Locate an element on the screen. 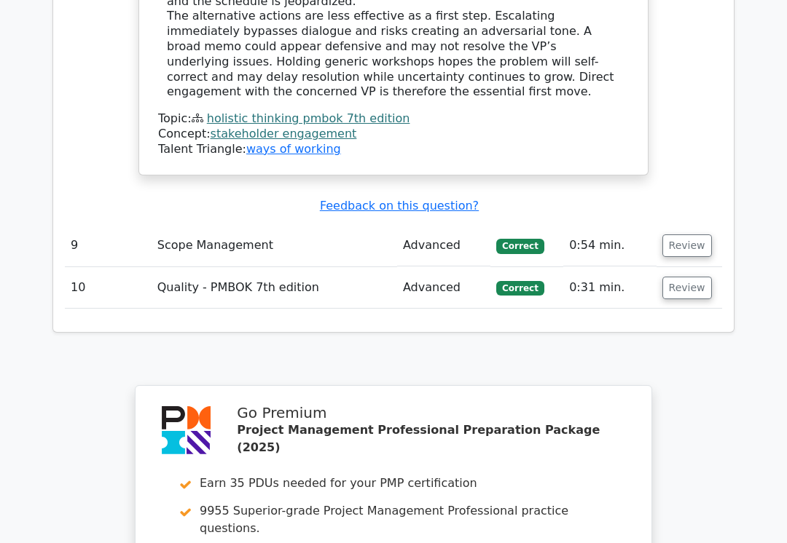 The image size is (787, 543). a: Feedback on this question? is located at coordinates (399, 205).